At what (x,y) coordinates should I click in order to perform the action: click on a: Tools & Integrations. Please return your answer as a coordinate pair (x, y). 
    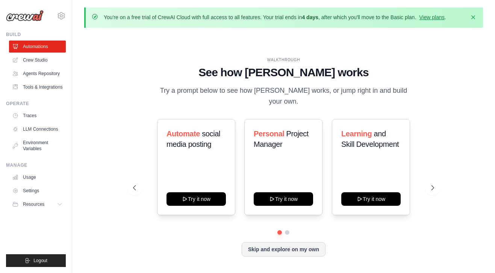
    Looking at the image, I should click on (37, 87).